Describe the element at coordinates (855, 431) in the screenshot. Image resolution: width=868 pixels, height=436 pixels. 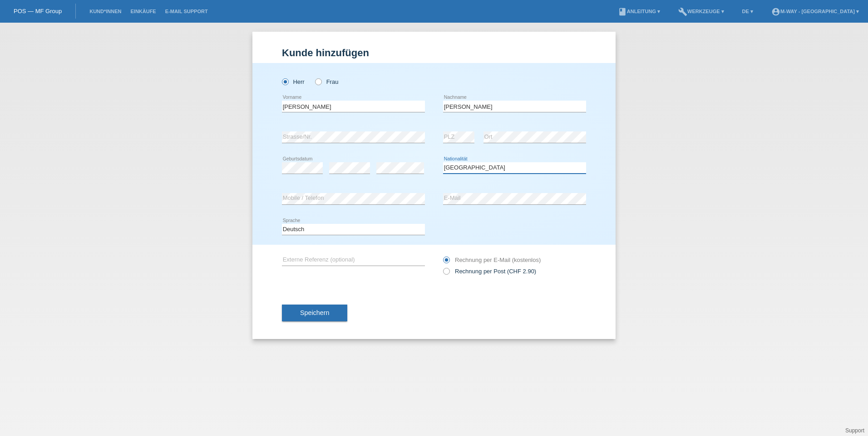
I see `a: Support` at that location.